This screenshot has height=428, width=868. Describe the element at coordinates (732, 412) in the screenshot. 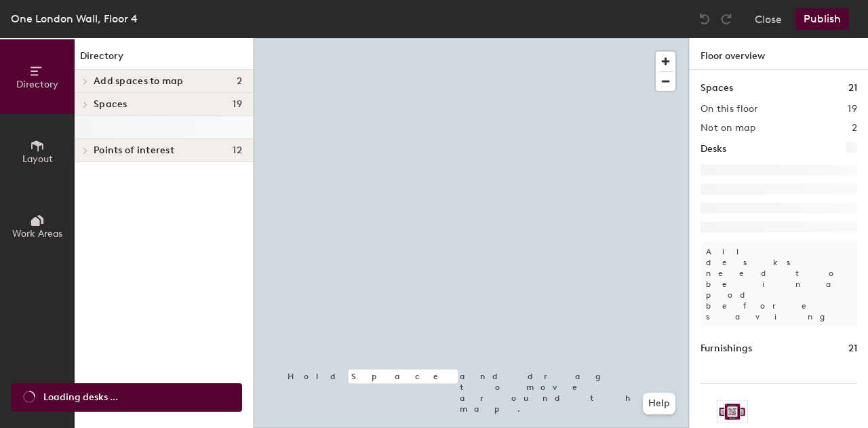

I see `img: Sticker logo` at that location.